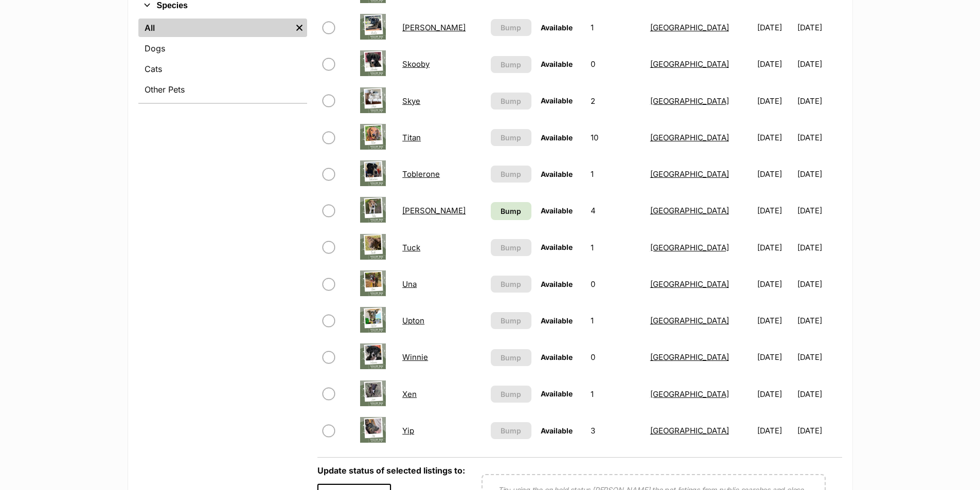 This screenshot has width=980, height=490. I want to click on a: Bump, so click(511, 211).